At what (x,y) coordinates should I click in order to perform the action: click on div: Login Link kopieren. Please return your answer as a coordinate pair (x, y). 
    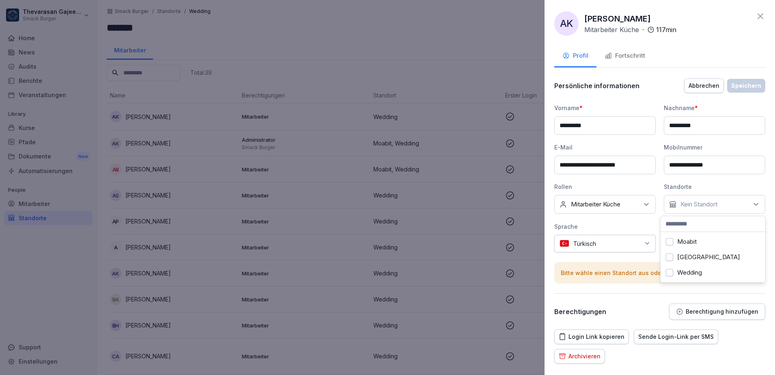
    Looking at the image, I should click on (592, 336).